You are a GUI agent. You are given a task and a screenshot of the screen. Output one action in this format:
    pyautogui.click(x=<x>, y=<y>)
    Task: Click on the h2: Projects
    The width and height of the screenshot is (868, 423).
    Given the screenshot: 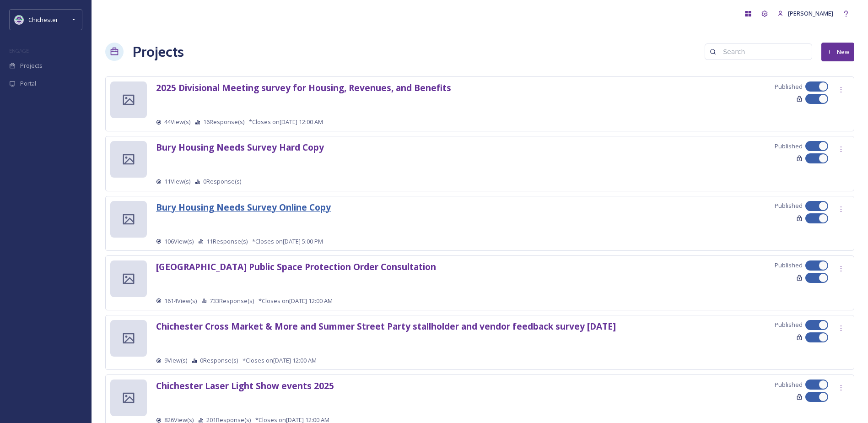 What is the action you would take?
    pyautogui.click(x=159, y=52)
    